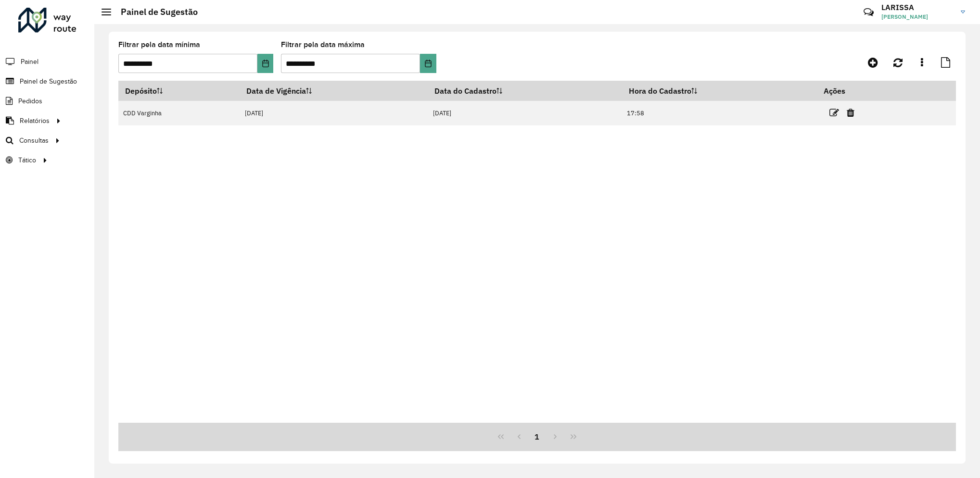 The width and height of the screenshot is (980, 478). I want to click on td: 17:58, so click(720, 113).